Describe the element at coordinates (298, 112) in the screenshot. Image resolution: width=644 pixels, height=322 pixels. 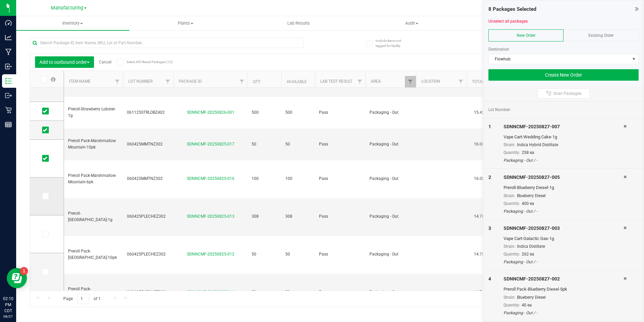
I see `span: 500` at that location.